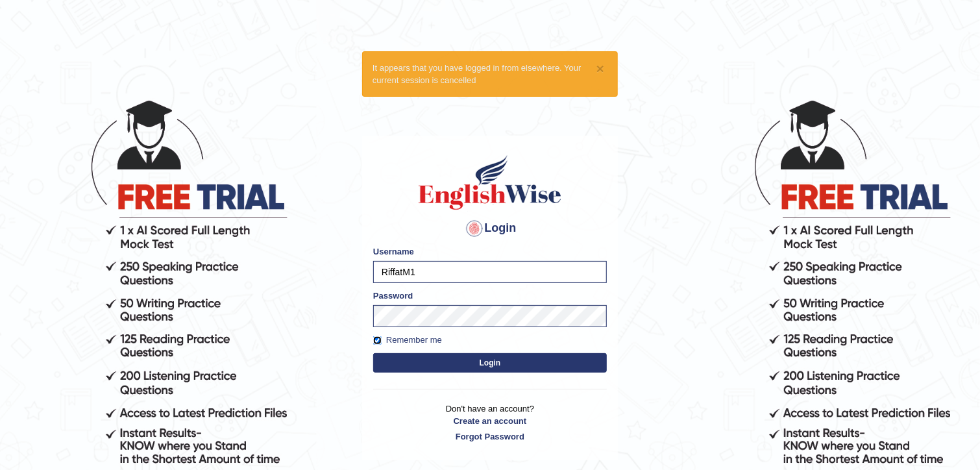 The image size is (980, 470). I want to click on input: Remember me, so click(377, 340).